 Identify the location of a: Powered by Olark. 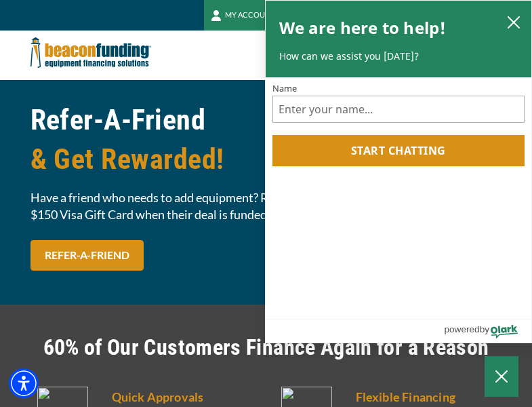
(487, 331).